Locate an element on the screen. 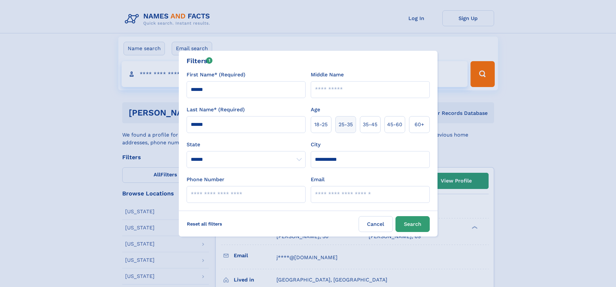 The image size is (616, 287). label: First Name* (Required) is located at coordinates (216, 75).